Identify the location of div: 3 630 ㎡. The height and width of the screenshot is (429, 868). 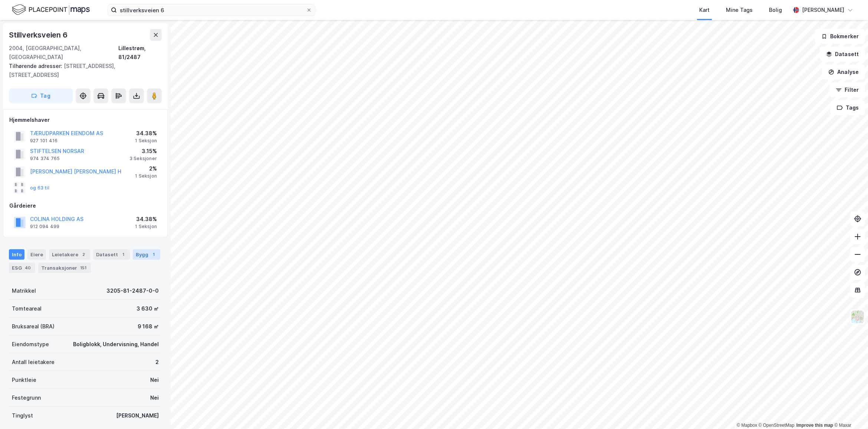
(148, 309).